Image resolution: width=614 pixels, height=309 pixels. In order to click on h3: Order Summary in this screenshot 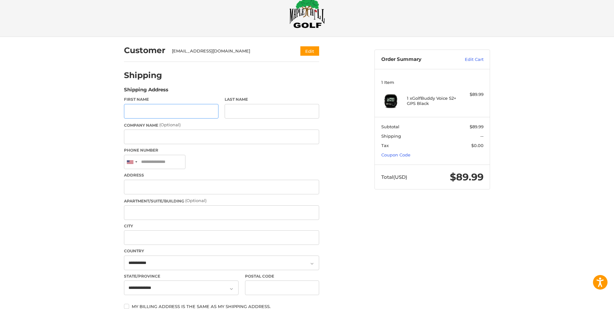, I will do `click(416, 60)`.